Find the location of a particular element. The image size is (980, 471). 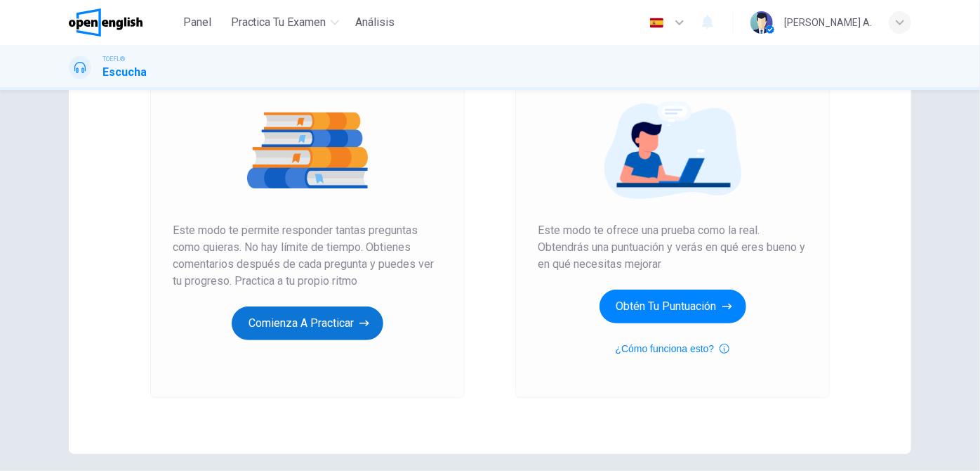

button: Análisis is located at coordinates (376, 22).